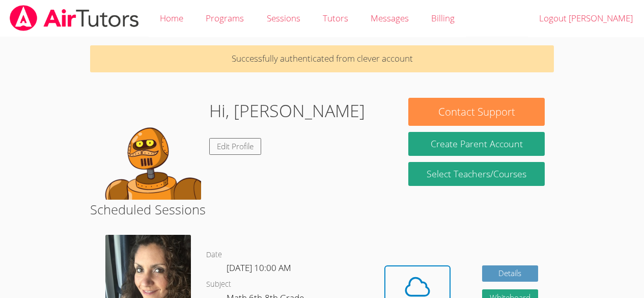 This screenshot has height=298, width=644. What do you see at coordinates (74, 18) in the screenshot?
I see `img: airtutors_banner-c4298cdbf04f3fff15de1276eac7730deb9818008684d7c2e4769d2f7ddbe033.png` at bounding box center [74, 18].